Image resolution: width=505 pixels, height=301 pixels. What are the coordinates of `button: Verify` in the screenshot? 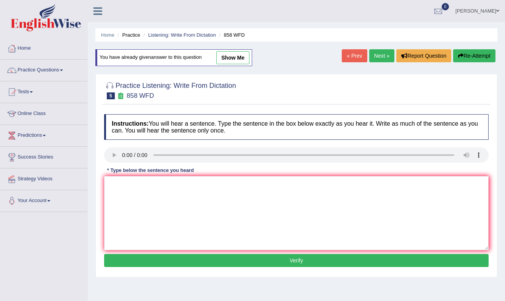 It's located at (296, 260).